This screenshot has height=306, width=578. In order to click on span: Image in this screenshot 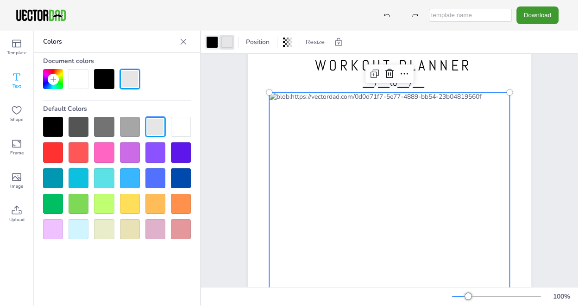, I will do `click(17, 186)`.